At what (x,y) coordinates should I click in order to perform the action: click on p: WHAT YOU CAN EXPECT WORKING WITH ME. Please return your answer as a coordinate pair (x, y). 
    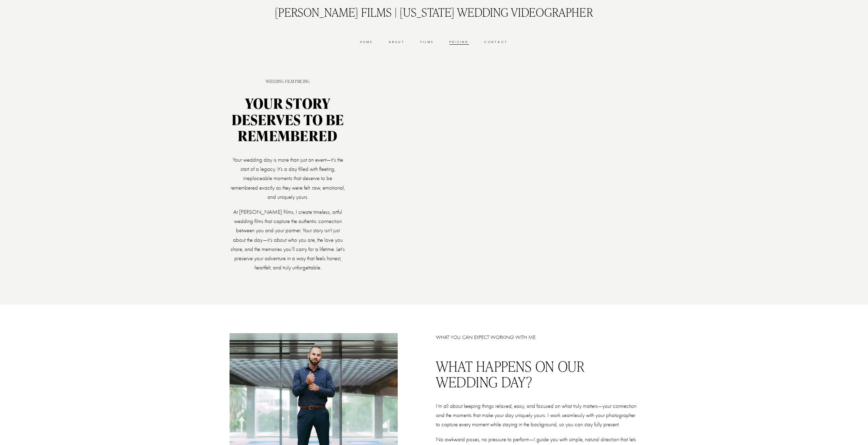
    Looking at the image, I should click on (537, 338).